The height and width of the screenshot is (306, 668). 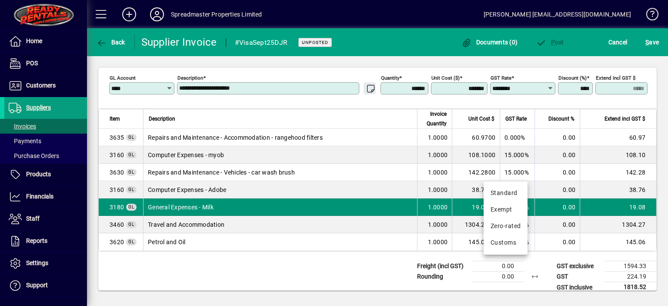 What do you see at coordinates (476, 172) in the screenshot?
I see `td: 142.2800` at bounding box center [476, 172].